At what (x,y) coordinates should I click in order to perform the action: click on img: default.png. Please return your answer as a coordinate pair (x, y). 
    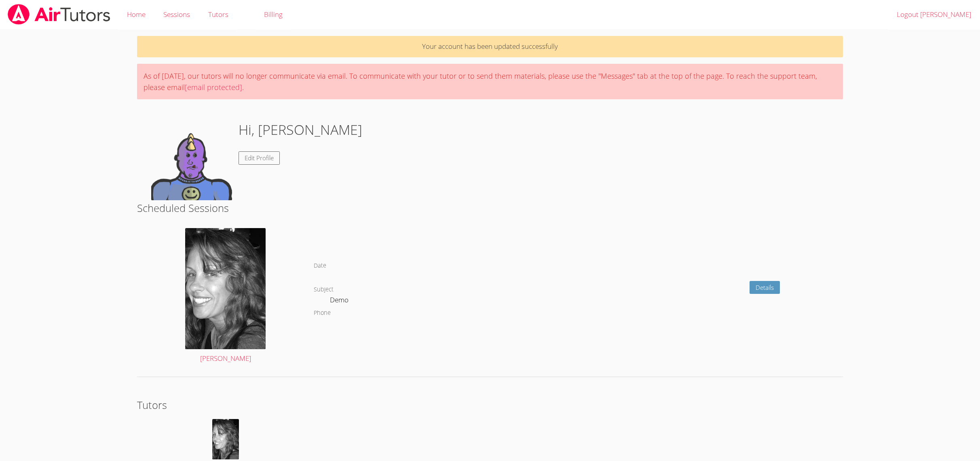
    Looking at the image, I should click on (191, 160).